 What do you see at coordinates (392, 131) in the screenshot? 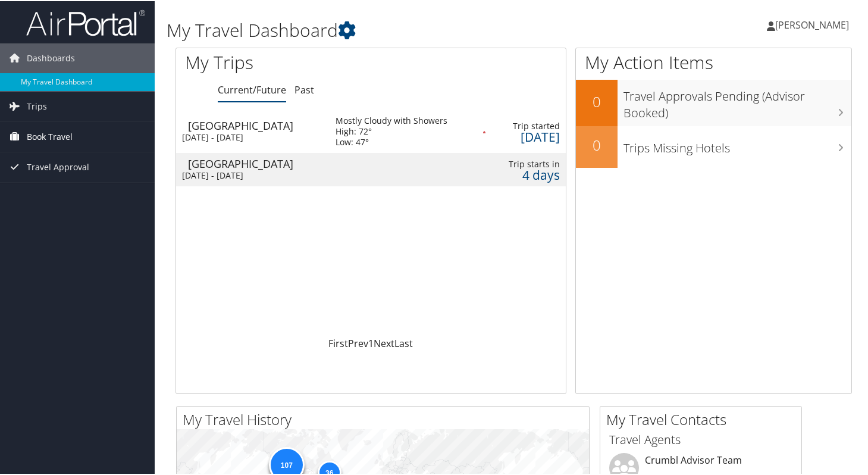
I see `div: High: 72°` at bounding box center [392, 131].